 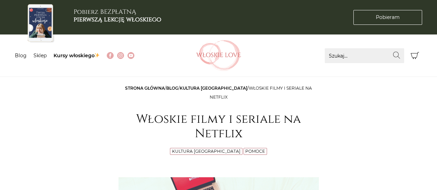 What do you see at coordinates (40, 56) in the screenshot?
I see `a: Sklep` at bounding box center [40, 56].